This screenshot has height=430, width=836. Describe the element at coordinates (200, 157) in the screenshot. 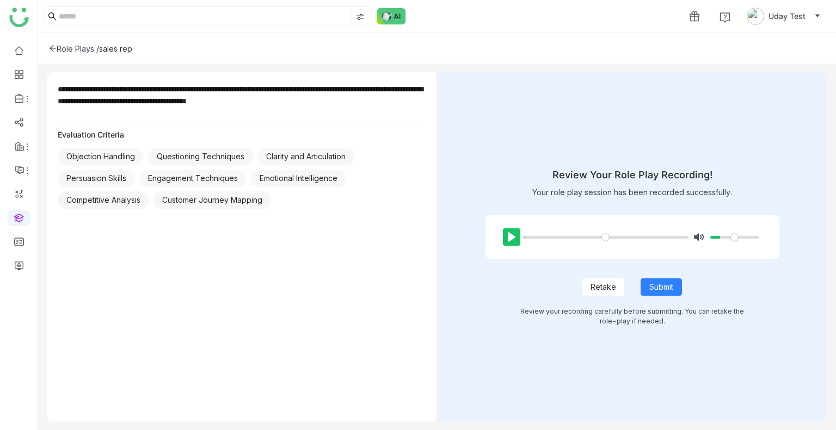

I see `div: Questioning Techniques` at that location.